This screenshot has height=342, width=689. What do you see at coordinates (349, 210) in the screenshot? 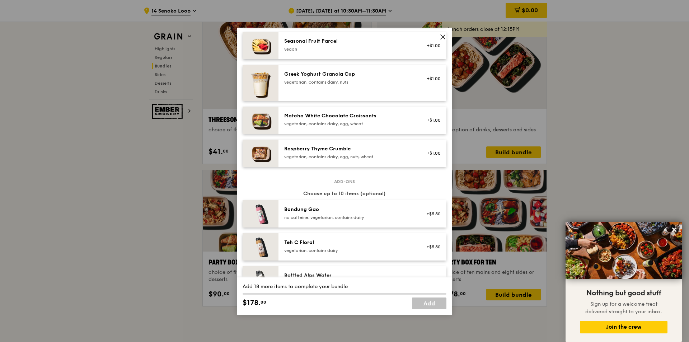
I see `div: Bandung Gao` at bounding box center [349, 210].